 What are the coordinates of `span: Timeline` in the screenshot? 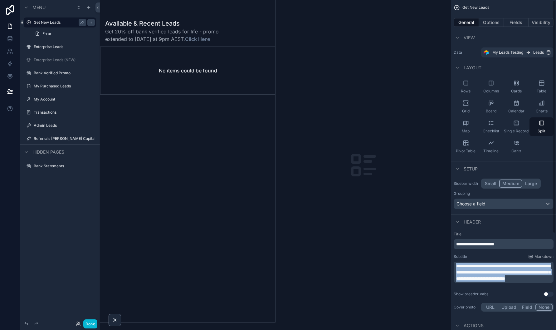 It's located at (491, 151).